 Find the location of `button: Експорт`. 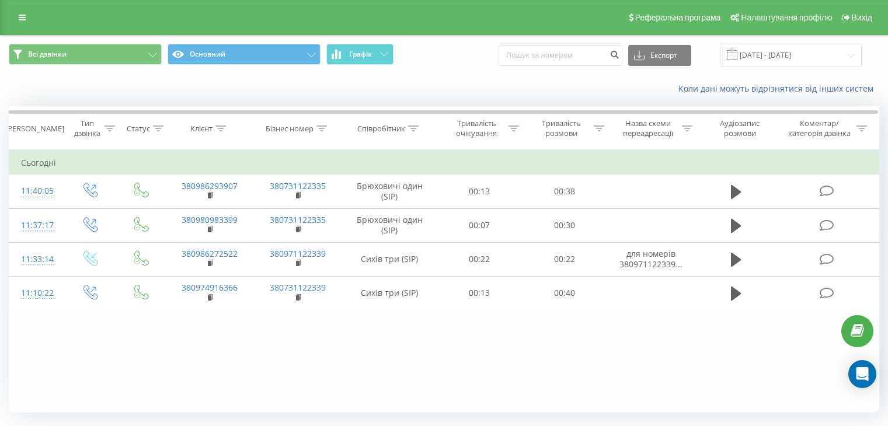

button: Експорт is located at coordinates (660, 55).